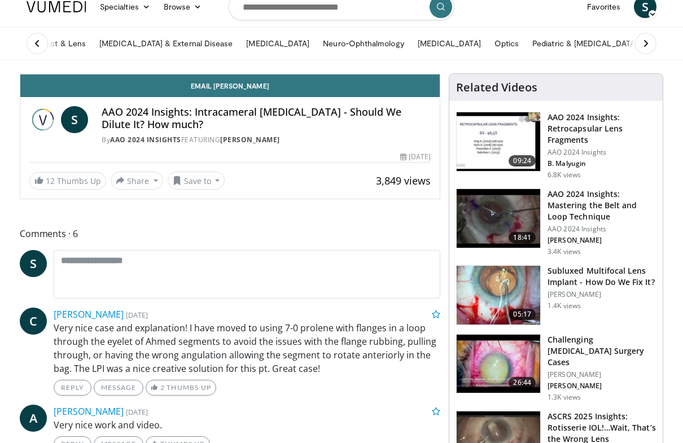  What do you see at coordinates (602, 205) in the screenshot?
I see `h3: AAO 2024 Insights: Mastering the Belt and Loop Technique` at bounding box center [602, 205].